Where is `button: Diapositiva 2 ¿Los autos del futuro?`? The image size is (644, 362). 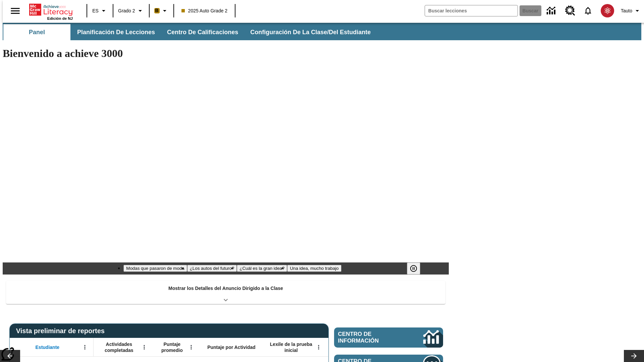
button: Diapositiva 2 ¿Los autos del futuro? is located at coordinates (212, 268).